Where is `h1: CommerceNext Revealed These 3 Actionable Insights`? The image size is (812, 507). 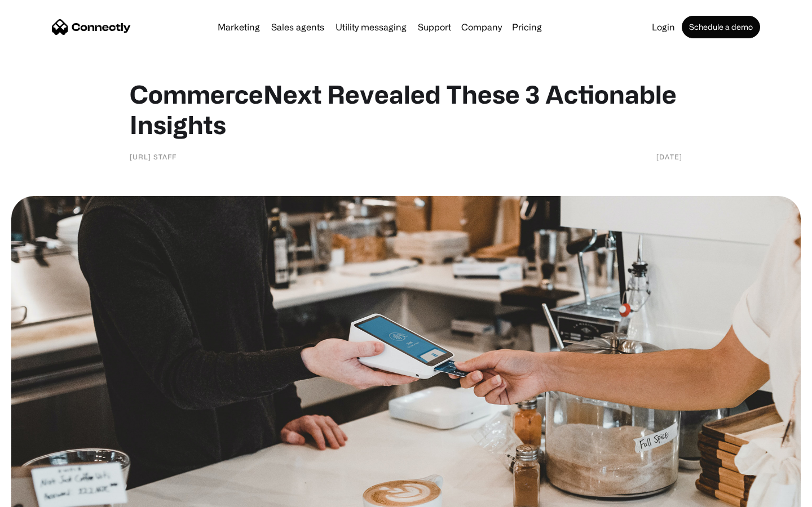 h1: CommerceNext Revealed These 3 Actionable Insights is located at coordinates (406, 109).